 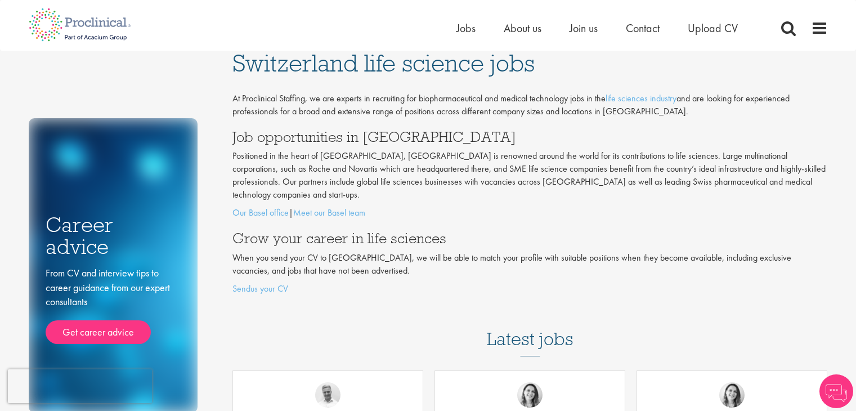 What do you see at coordinates (583, 28) in the screenshot?
I see `span: Join us` at bounding box center [583, 28].